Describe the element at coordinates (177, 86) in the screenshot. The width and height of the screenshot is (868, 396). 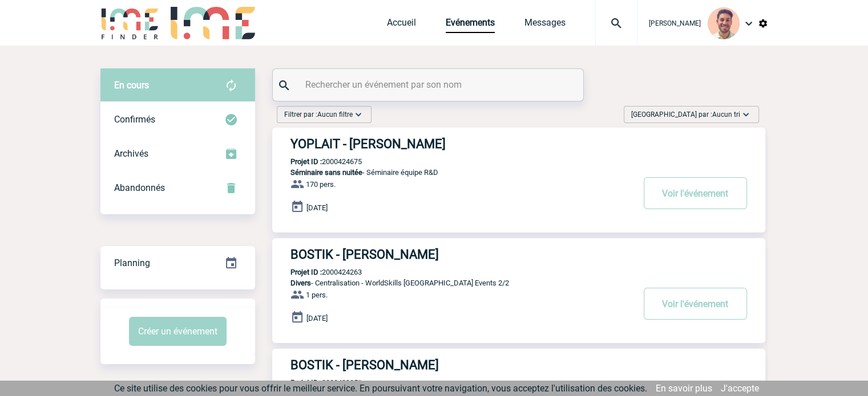
I see `div: Retrouvez ici tous vos évènements avant confirmation` at that location.